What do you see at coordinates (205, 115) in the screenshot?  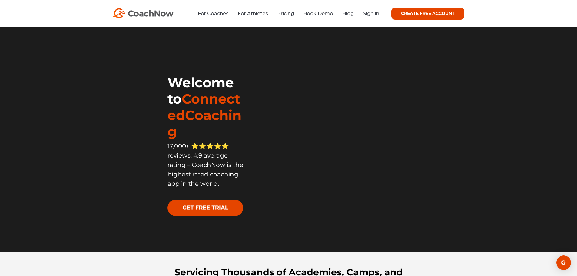 I see `span: ConnectedCoaching` at bounding box center [205, 115].